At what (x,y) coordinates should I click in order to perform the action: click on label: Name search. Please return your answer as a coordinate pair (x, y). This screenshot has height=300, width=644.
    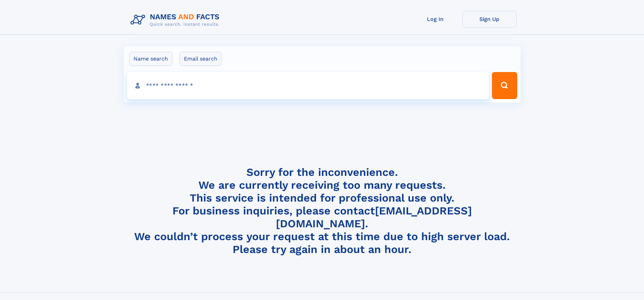
    Looking at the image, I should click on (151, 59).